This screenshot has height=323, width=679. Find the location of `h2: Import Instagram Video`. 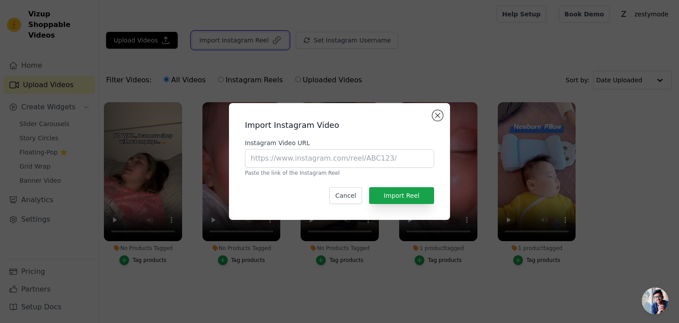

h2: Import Instagram Video is located at coordinates (340, 125).